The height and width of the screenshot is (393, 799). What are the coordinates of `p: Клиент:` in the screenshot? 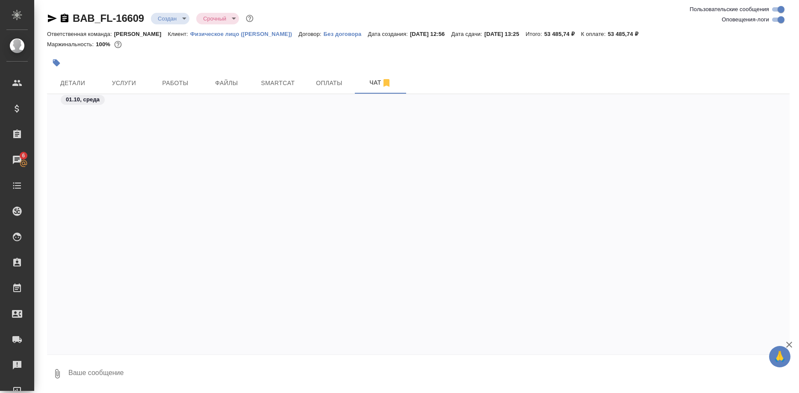 It's located at (179, 34).